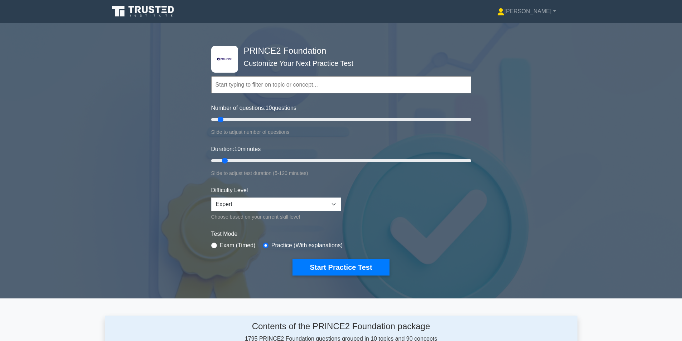 Image resolution: width=682 pixels, height=341 pixels. What do you see at coordinates (338, 51) in the screenshot?
I see `h4: PRINCE2 Foundation` at bounding box center [338, 51].